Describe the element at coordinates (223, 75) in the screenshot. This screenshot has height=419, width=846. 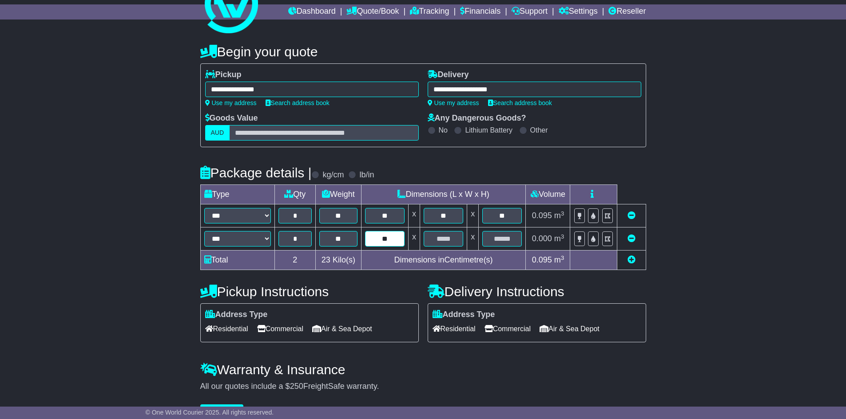
I see `label: Pickup` at that location.